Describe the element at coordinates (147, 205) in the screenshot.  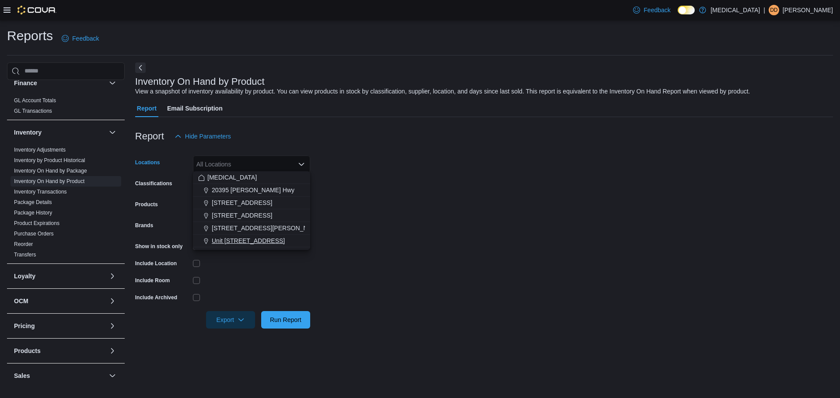
I see `label: Products` at that location.